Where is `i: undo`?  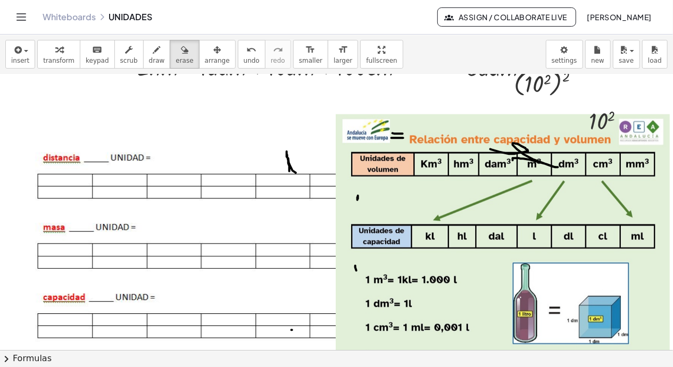 i: undo is located at coordinates (251, 50).